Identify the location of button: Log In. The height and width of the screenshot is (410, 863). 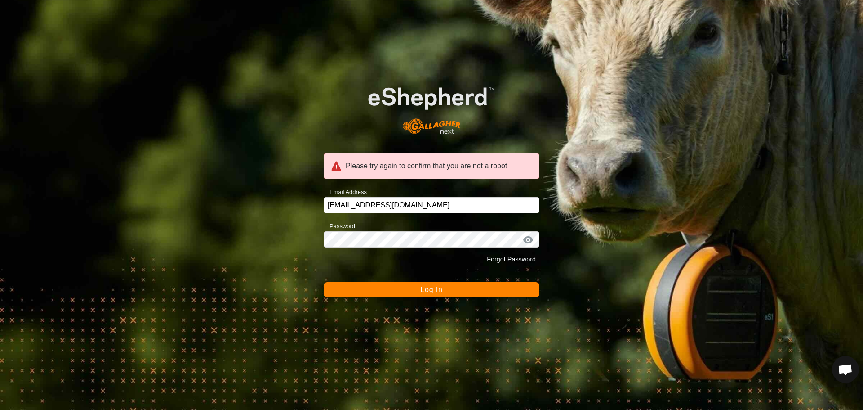
(432, 290).